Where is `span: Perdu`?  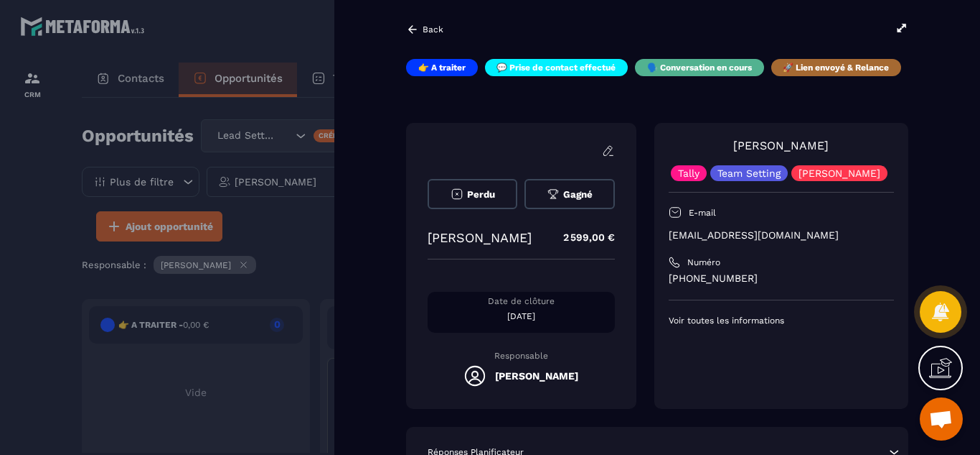 span: Perdu is located at coordinates (481, 193).